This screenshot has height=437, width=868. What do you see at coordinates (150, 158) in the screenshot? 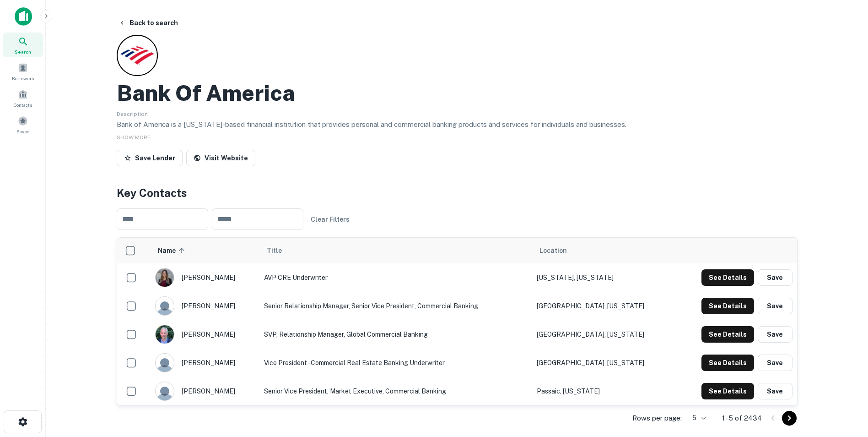
I see `button: Save Lender` at bounding box center [150, 158].